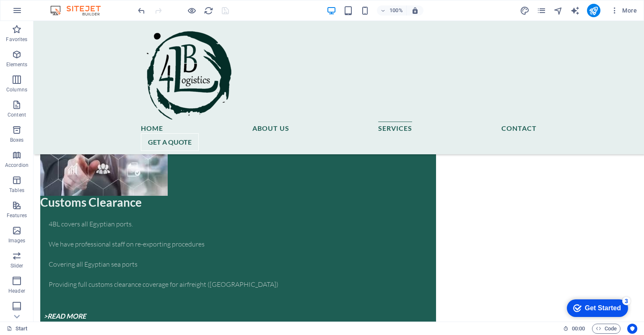  Describe the element at coordinates (415, 10) in the screenshot. I see `i: On resize automatically adjust zoom level to fit chosen device.` at that location.